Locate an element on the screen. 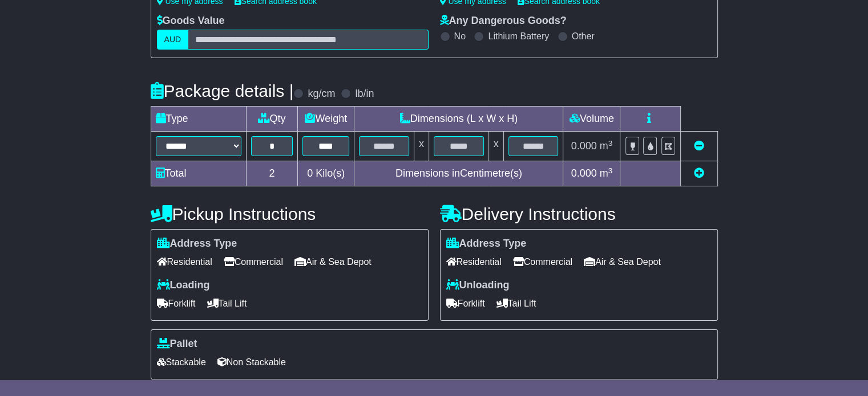 Image resolution: width=868 pixels, height=396 pixels. a: Remove this item is located at coordinates (699, 146).